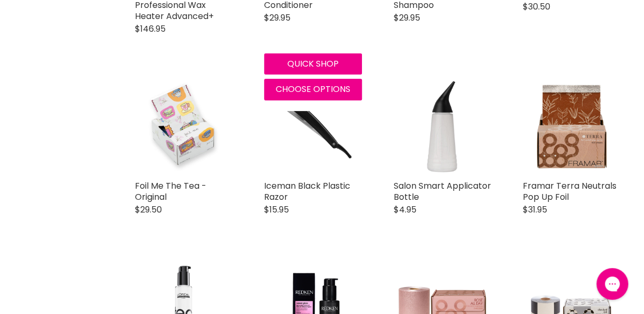  Describe the element at coordinates (442, 191) in the screenshot. I see `a: Salon Smart Applicator Bottle` at that location.